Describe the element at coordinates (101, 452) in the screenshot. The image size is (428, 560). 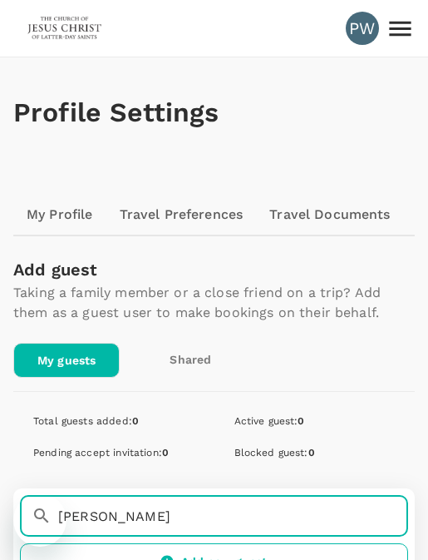
I see `span: Pending accept invitation :` at that location.